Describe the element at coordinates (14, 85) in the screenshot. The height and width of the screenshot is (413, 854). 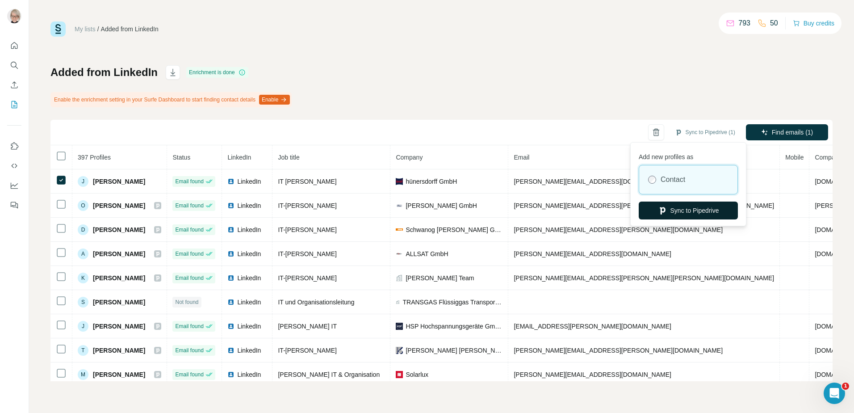
I see `button: Enrich CSV` at that location.